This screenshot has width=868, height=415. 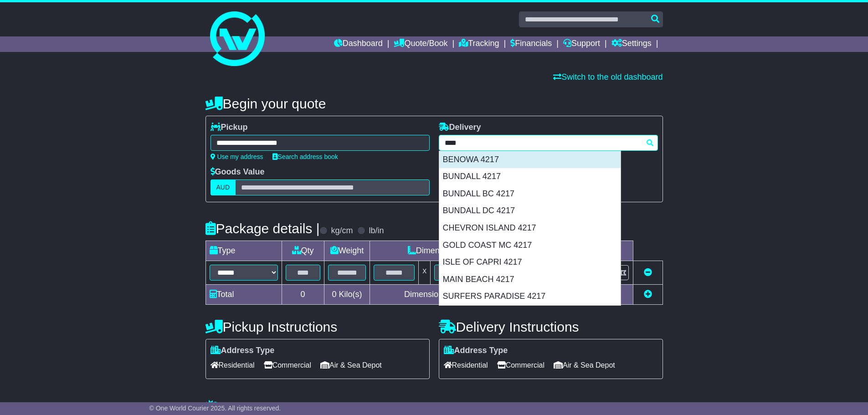 I want to click on td: Kilo(s), so click(x=346, y=295).